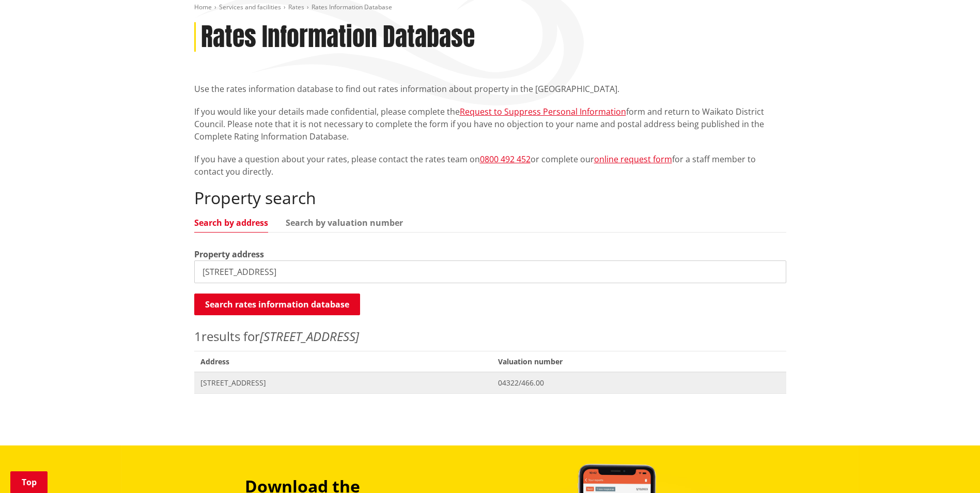  Describe the element at coordinates (639, 361) in the screenshot. I see `span: Valuation number` at that location.